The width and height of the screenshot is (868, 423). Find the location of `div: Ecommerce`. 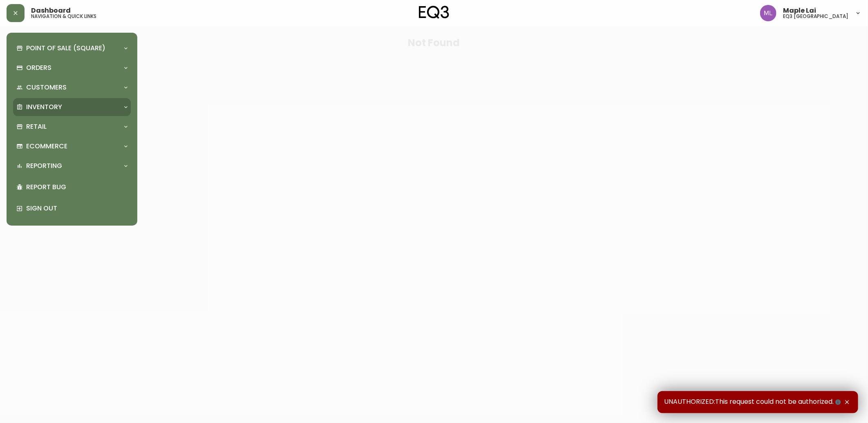

div: Ecommerce is located at coordinates (72, 146).